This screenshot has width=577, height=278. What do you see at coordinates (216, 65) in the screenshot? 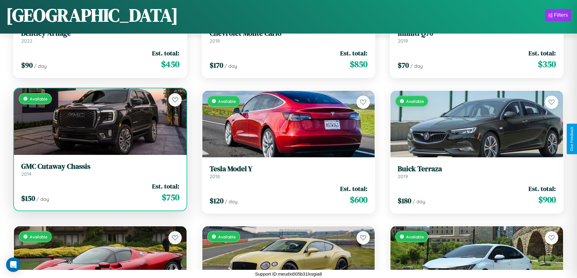
I see `span: $ 170` at bounding box center [216, 65].